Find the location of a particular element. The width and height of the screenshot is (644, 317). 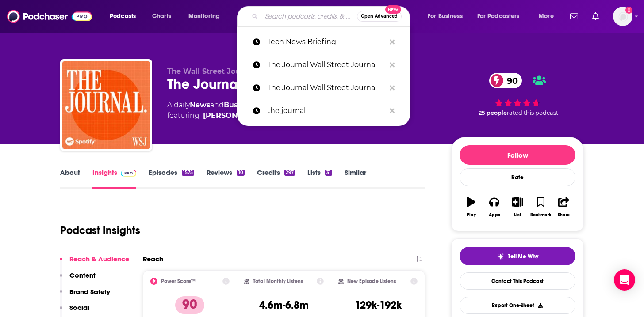

a: Reviews10 is located at coordinates (225, 179).